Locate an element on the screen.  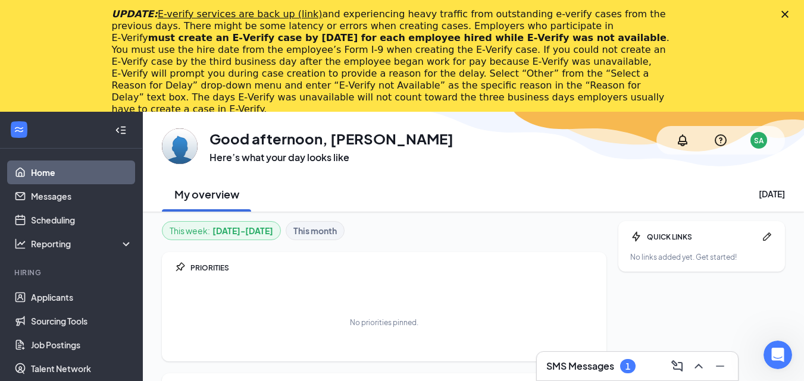
svg: WorkstreamLogo is located at coordinates (19, 130).